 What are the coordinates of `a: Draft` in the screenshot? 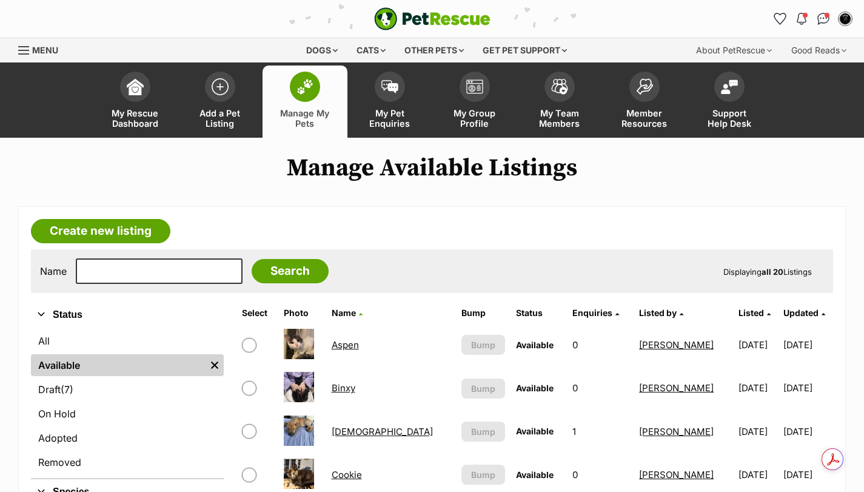 It's located at (127, 389).